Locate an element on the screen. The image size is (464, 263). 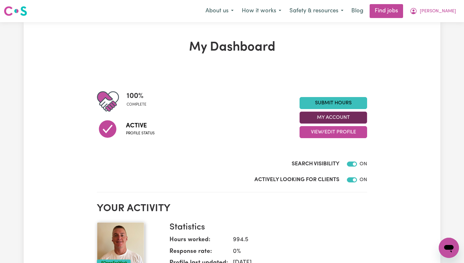
span: Active is located at coordinates (140, 126).